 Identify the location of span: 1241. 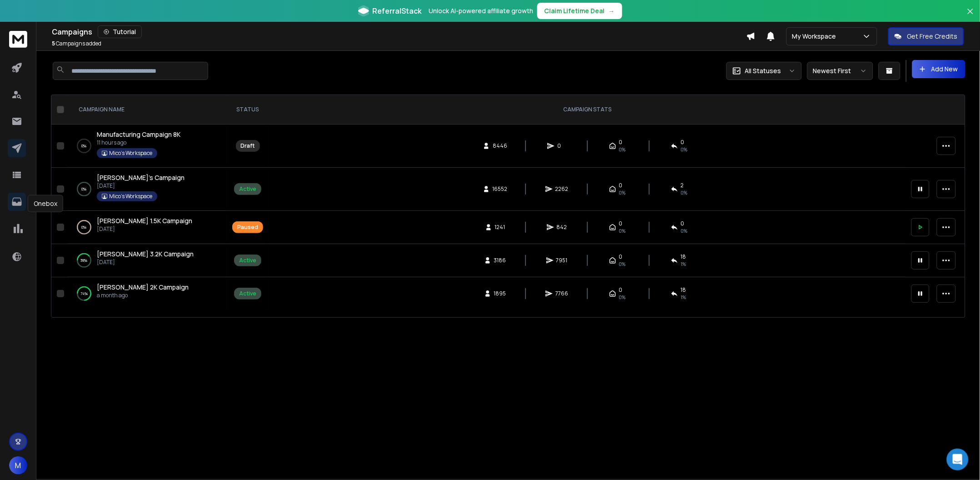
(500, 228).